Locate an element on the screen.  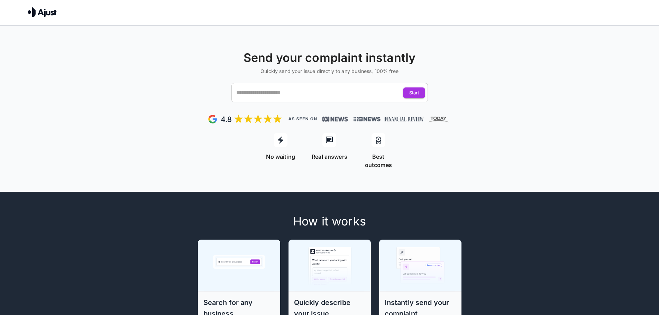
img: As seen on is located at coordinates (302, 119).